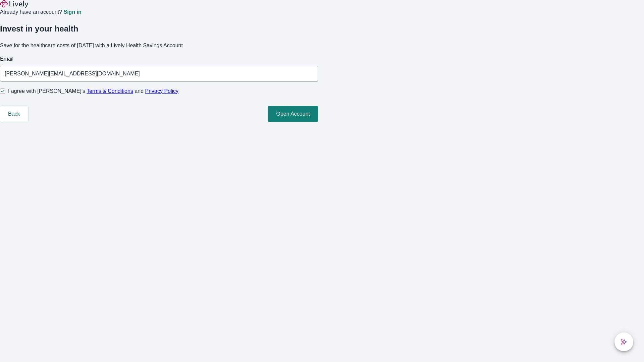 This screenshot has width=644, height=362. What do you see at coordinates (110, 91) in the screenshot?
I see `a: Terms & Conditions` at bounding box center [110, 91].